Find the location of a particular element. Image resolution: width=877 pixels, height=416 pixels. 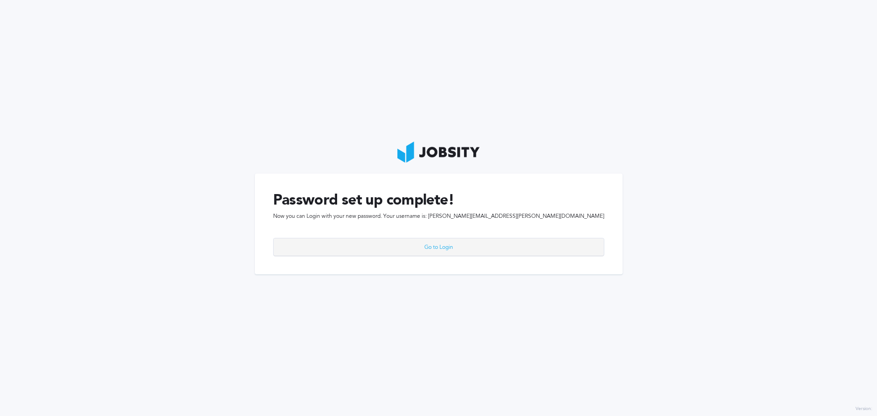

a: Go to Login is located at coordinates (438, 247).